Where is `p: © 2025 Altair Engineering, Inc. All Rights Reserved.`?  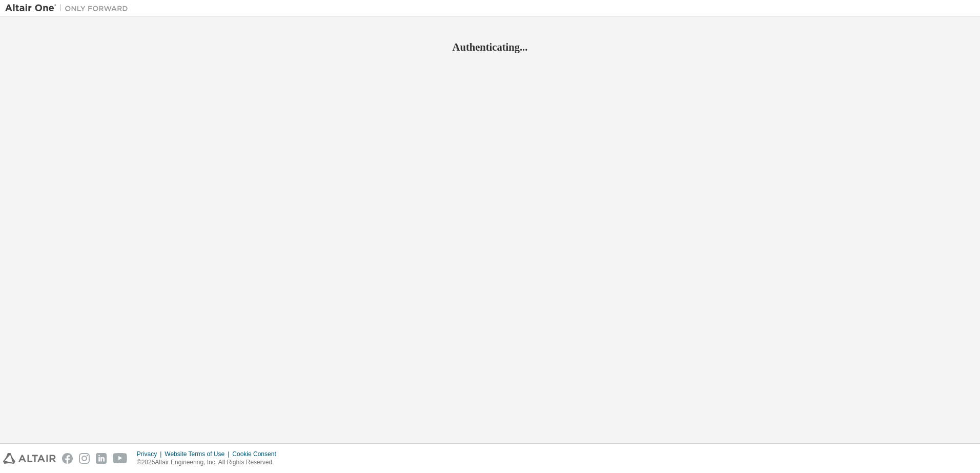 p: © 2025 Altair Engineering, Inc. All Rights Reserved. is located at coordinates (210, 462).